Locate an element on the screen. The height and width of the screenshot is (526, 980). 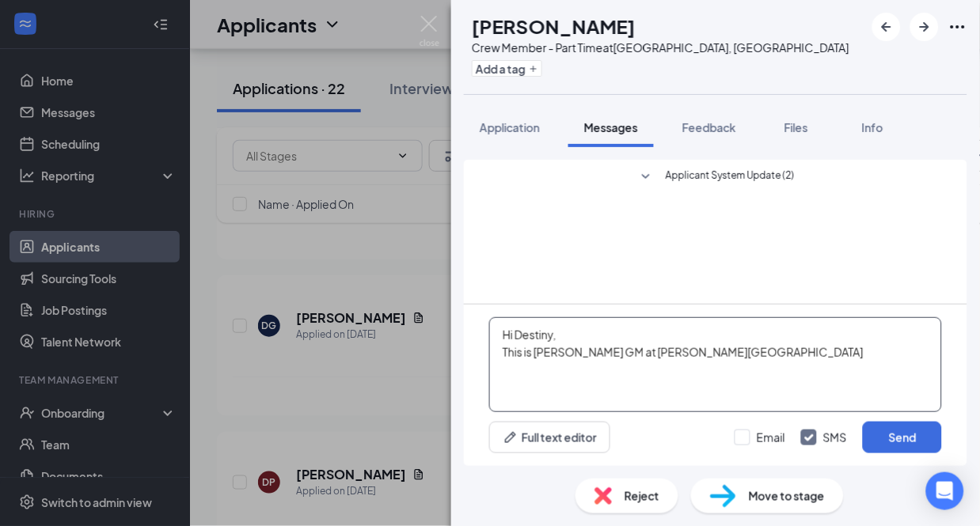
button: ArrowLeftNew is located at coordinates (886, 27).